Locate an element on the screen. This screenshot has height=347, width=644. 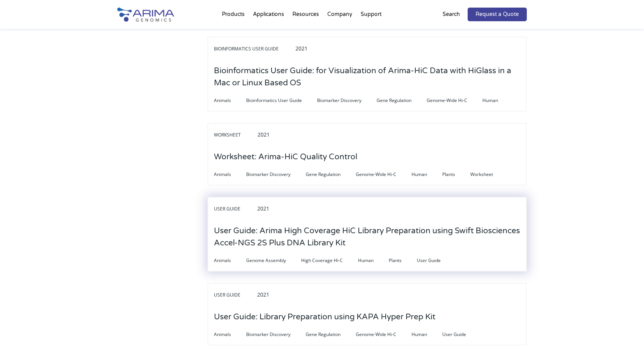
a: User Guide: Arima High Coverage HiC Library Preparation using Swift Biosciences Accel-NGS 2S Plus... is located at coordinates (367, 243).